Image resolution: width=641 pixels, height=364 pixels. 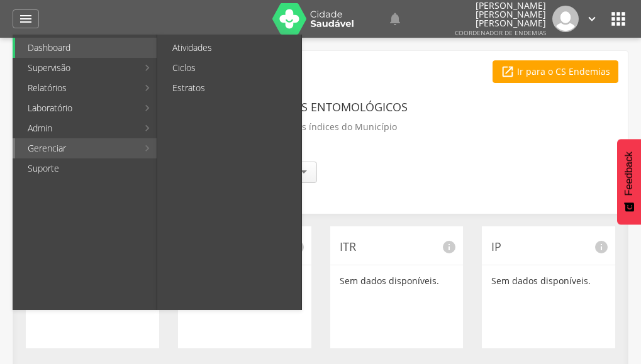 I want to click on a: Atividades, so click(x=230, y=47).